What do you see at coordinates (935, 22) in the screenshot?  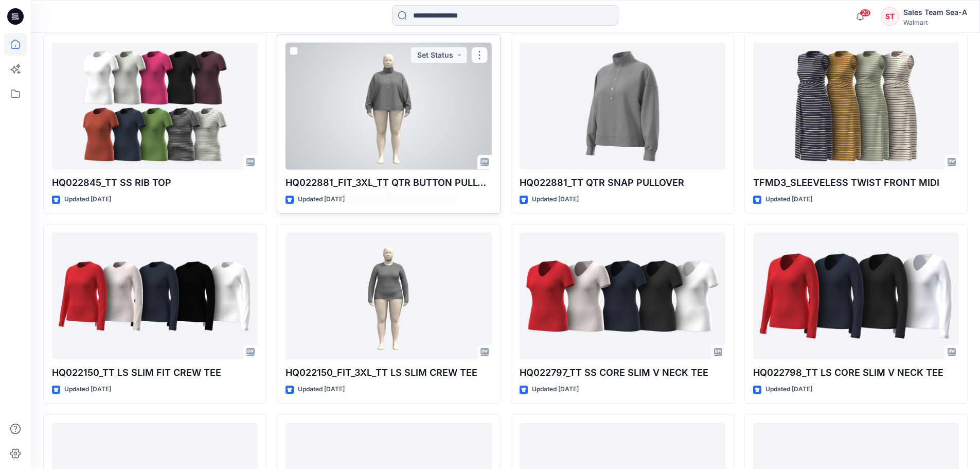 I see `div: Walmart` at bounding box center [935, 22].